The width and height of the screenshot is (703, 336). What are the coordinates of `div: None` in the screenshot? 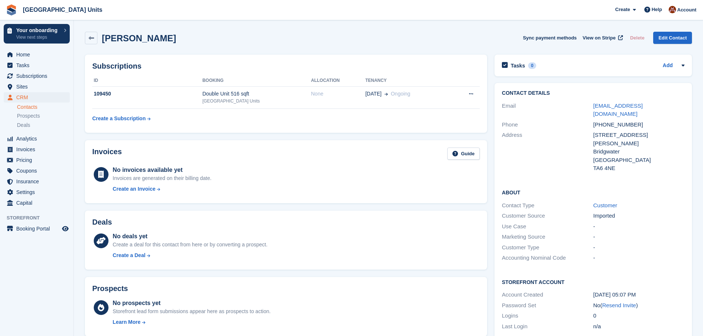 It's located at (338, 94).